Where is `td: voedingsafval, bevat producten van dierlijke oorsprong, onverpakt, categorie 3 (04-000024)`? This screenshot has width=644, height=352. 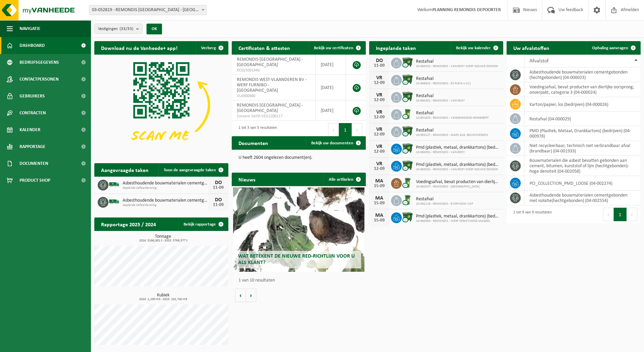
td: voedingsafval, bevat producten van dierlijke oorsprong, onverpakt, categorie 3 (04-000024) is located at coordinates (583, 90).